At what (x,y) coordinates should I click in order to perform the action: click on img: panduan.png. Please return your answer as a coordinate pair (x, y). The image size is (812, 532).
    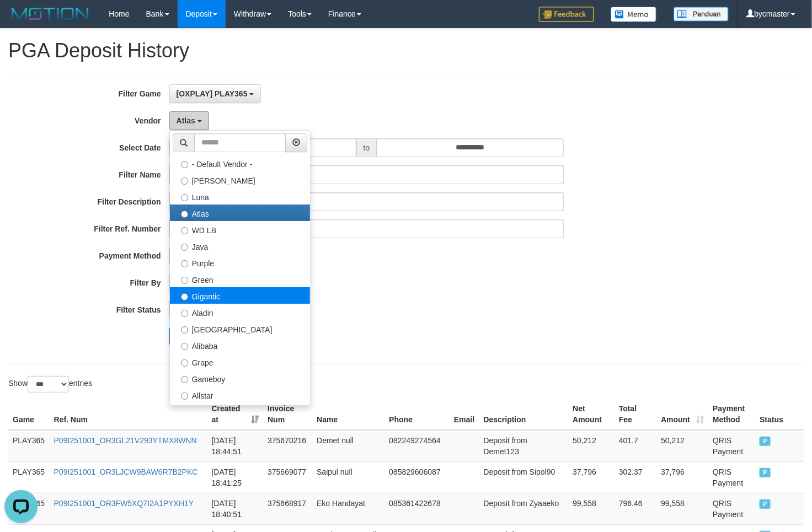
    Looking at the image, I should click on (701, 13).